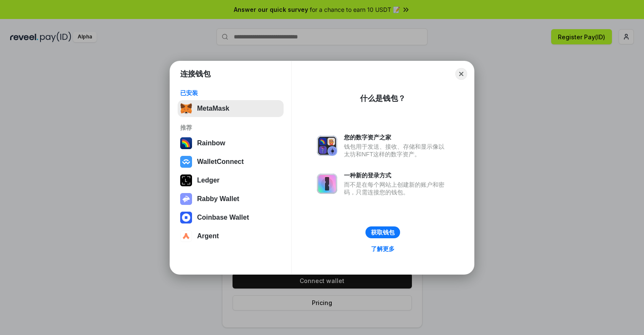 The width and height of the screenshot is (644, 335). I want to click on h1: 连接钱包, so click(195, 74).